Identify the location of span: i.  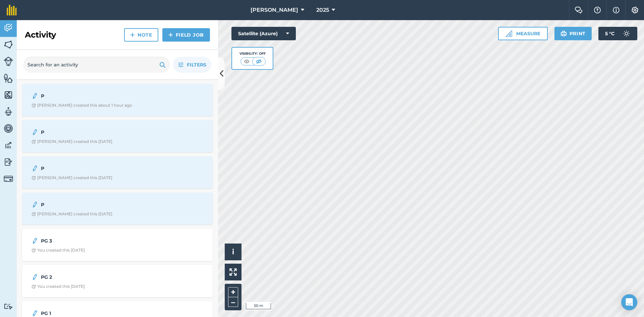
(233, 252).